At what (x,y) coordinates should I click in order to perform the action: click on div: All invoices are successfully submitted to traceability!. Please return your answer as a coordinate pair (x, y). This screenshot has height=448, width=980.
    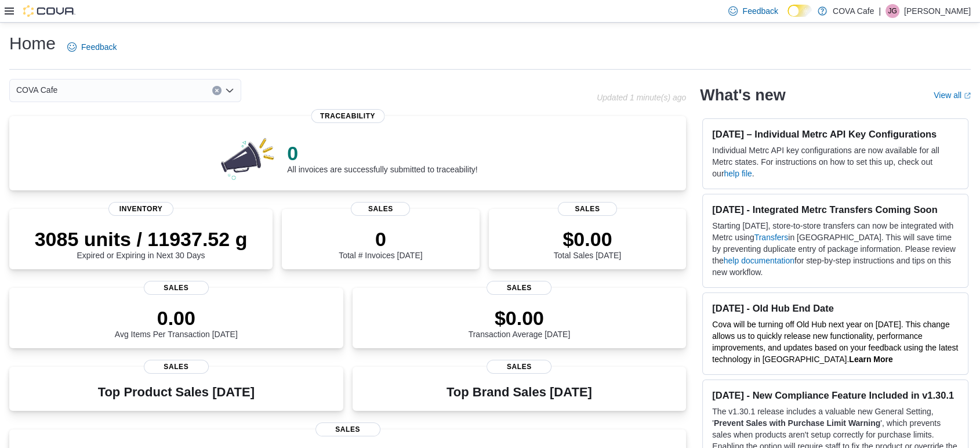
    Looking at the image, I should click on (382, 158).